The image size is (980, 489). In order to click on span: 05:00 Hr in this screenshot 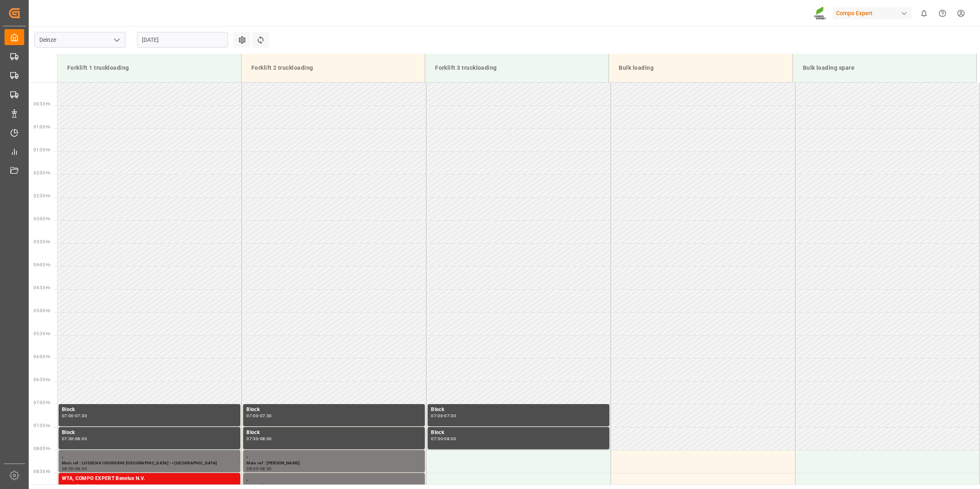, I will do `click(42, 310)`.